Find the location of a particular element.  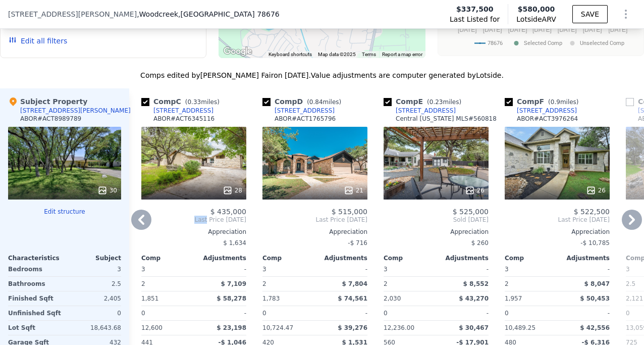

text: 78676 is located at coordinates (495, 43).